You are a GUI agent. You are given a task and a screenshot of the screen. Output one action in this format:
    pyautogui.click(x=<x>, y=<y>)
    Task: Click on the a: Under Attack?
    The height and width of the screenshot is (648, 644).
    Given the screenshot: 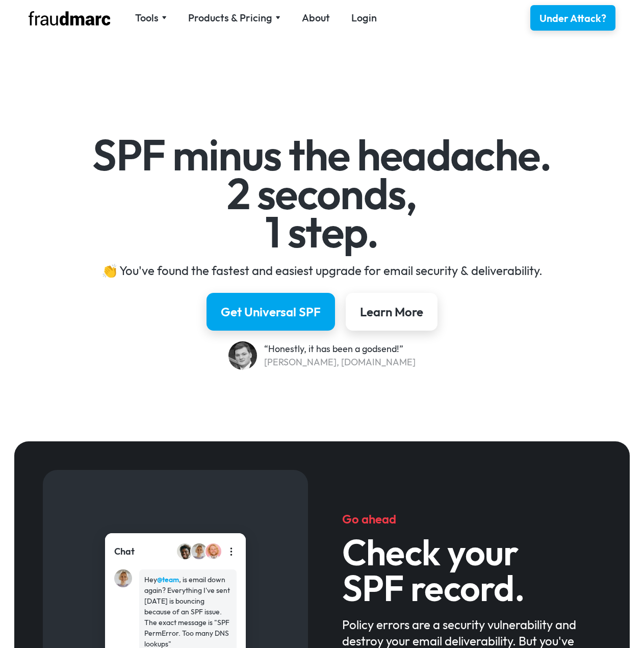 What is the action you would take?
    pyautogui.click(x=573, y=18)
    